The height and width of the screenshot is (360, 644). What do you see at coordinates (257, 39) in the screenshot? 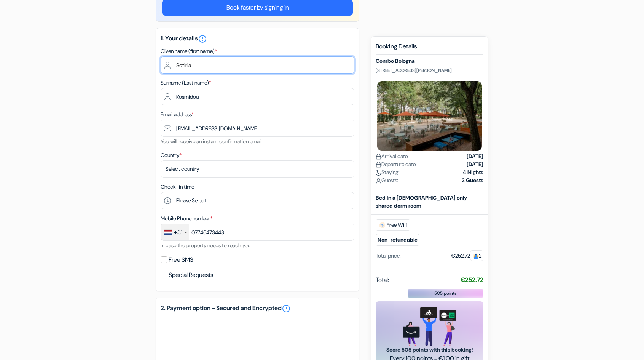
I see `h5: 1. Your details` at bounding box center [257, 39].